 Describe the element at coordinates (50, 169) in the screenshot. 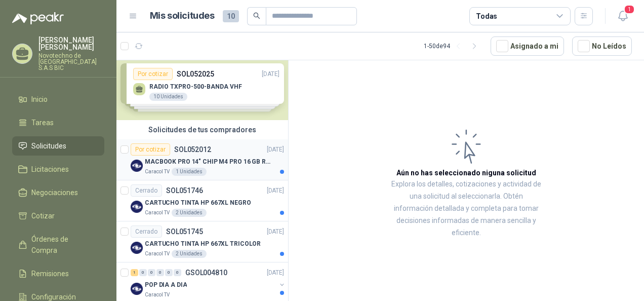

I see `span: Licitaciones` at that location.